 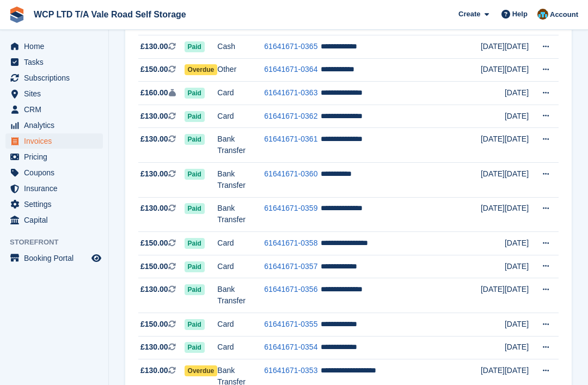 I want to click on a: 61641671-0354, so click(x=291, y=347).